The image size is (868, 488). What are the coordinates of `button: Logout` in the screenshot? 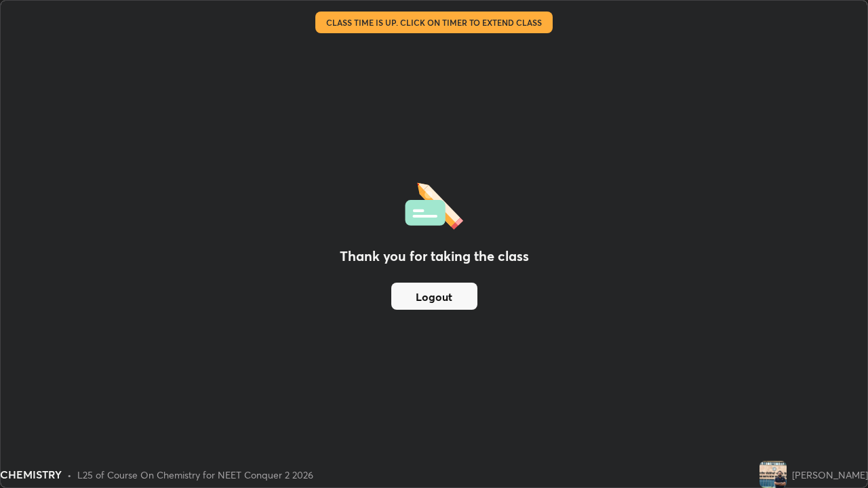 It's located at (434, 296).